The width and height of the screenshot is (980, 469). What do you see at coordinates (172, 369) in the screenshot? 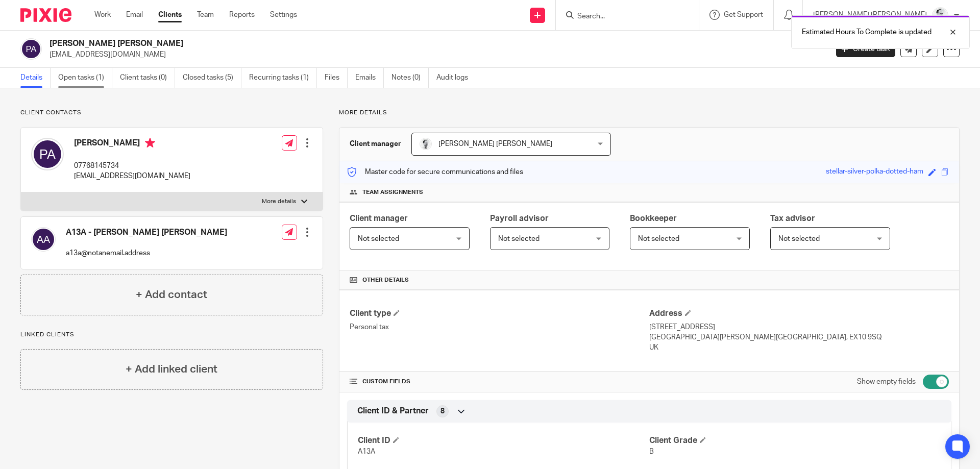
I see `h4: + Add linked client` at bounding box center [172, 369].